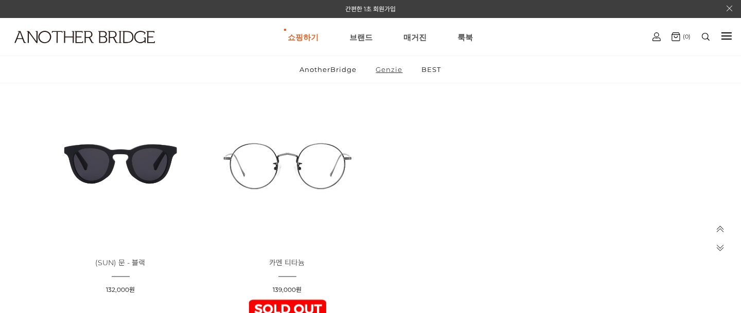 This screenshot has height=313, width=741. Describe the element at coordinates (685, 37) in the screenshot. I see `span: (0)` at that location.